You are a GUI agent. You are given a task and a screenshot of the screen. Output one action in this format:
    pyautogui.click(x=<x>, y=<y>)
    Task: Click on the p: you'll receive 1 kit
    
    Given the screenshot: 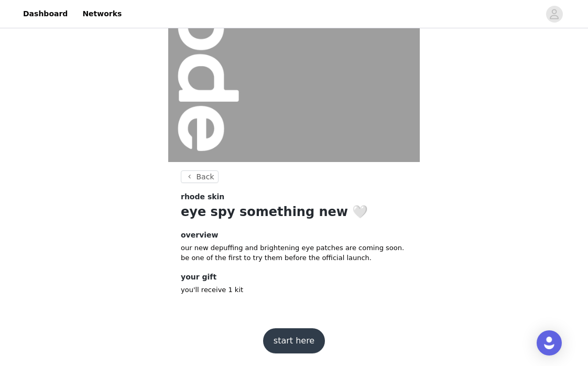 What is the action you would take?
    pyautogui.click(x=294, y=290)
    